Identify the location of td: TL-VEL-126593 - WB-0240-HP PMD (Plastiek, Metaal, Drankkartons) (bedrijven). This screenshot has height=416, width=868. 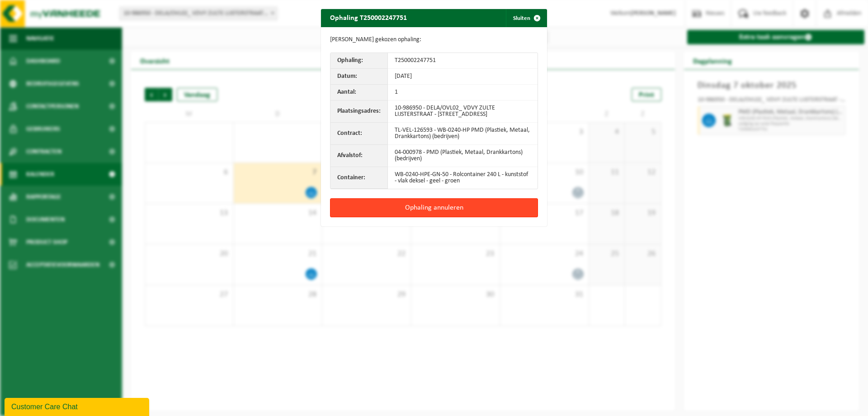
(463, 133).